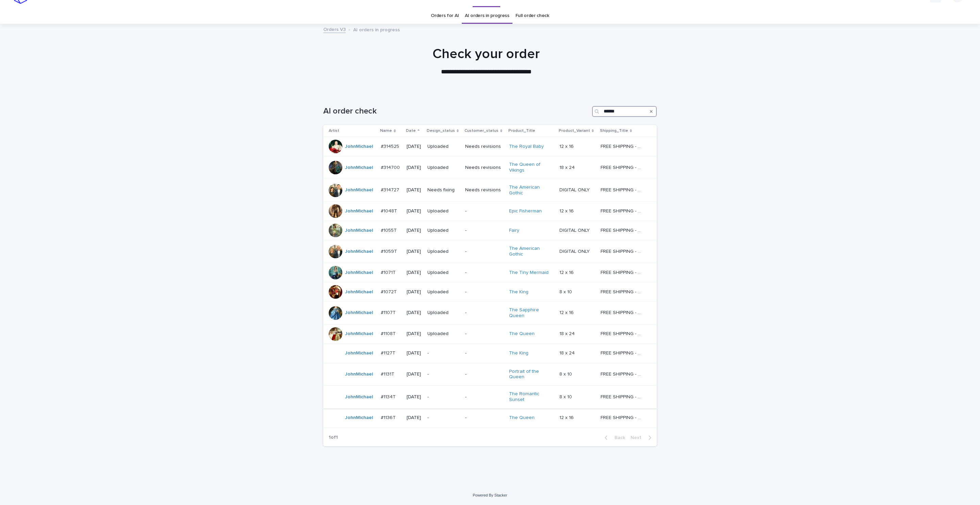 Image resolution: width=980 pixels, height=505 pixels. I want to click on a: The Royal Baby, so click(527, 146).